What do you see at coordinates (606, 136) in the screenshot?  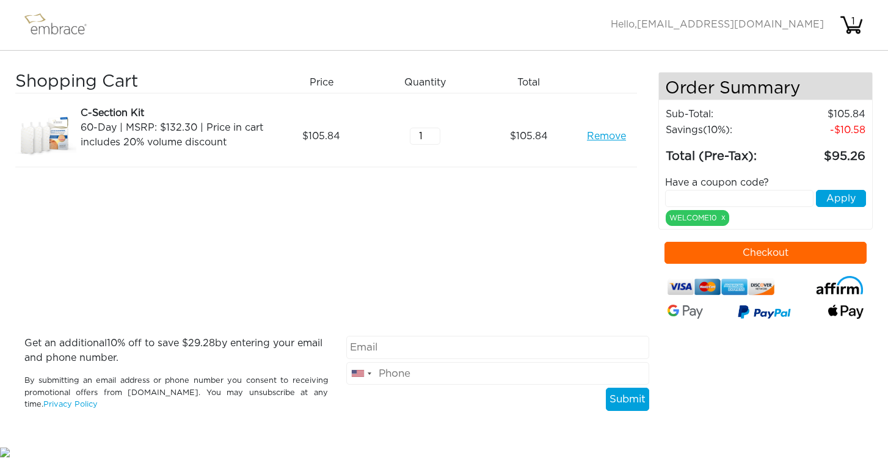 I see `a: Remove` at bounding box center [606, 136].